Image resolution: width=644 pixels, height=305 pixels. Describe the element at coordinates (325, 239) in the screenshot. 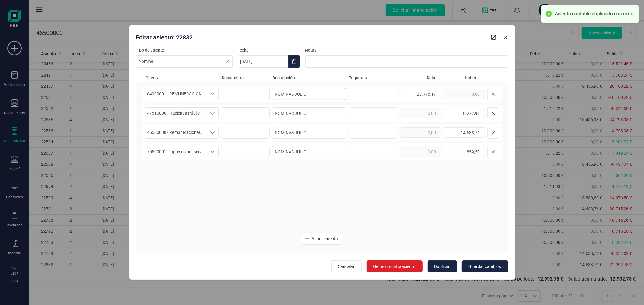

I see `span: Añadir cuenta` at that location.